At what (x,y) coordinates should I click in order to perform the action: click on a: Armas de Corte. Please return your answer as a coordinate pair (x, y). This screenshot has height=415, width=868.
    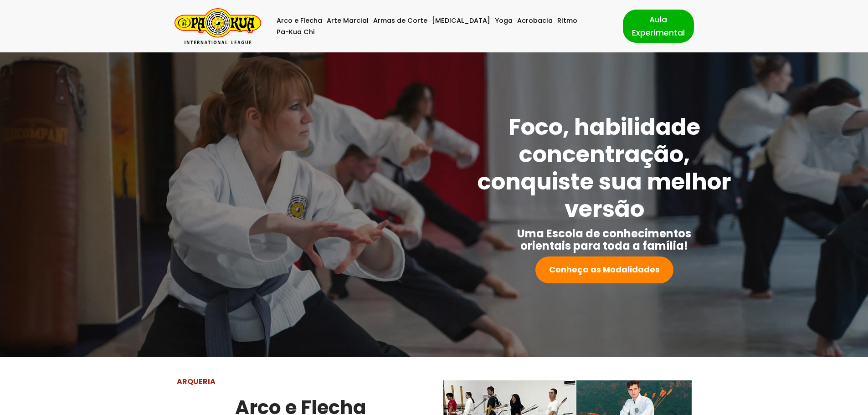
    Looking at the image, I should click on (400, 20).